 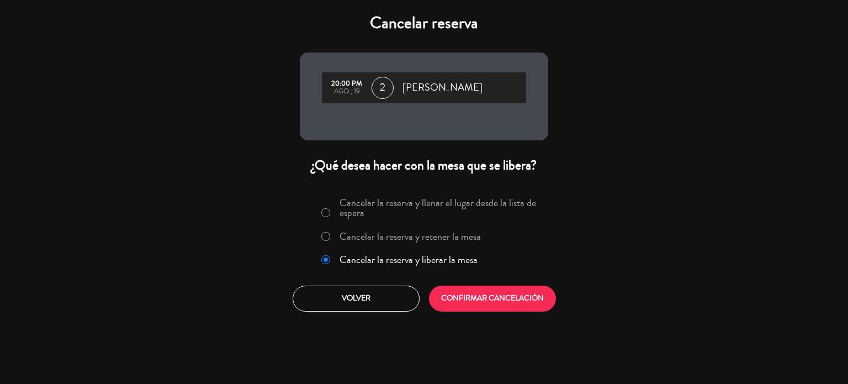 I want to click on button: CONFIRMAR CANCELACIÓN, so click(x=492, y=298).